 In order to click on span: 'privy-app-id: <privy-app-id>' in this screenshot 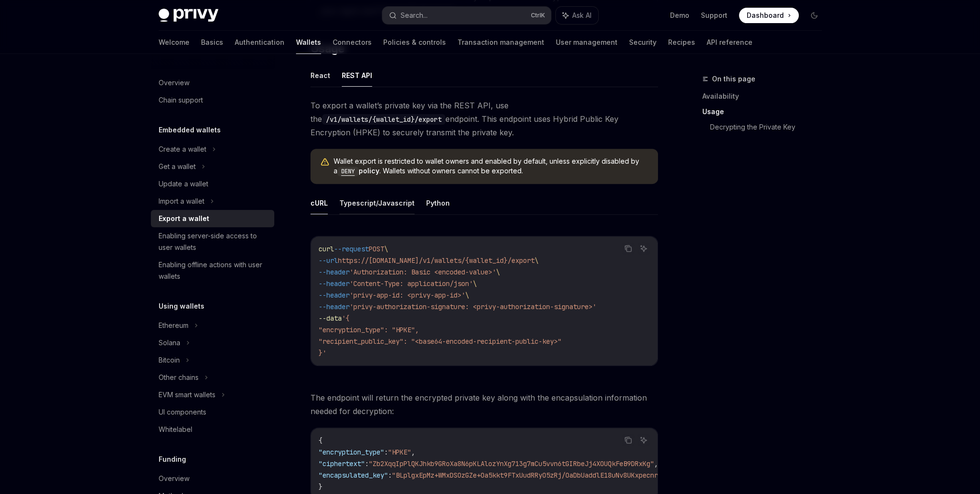, I will do `click(407, 296)`.